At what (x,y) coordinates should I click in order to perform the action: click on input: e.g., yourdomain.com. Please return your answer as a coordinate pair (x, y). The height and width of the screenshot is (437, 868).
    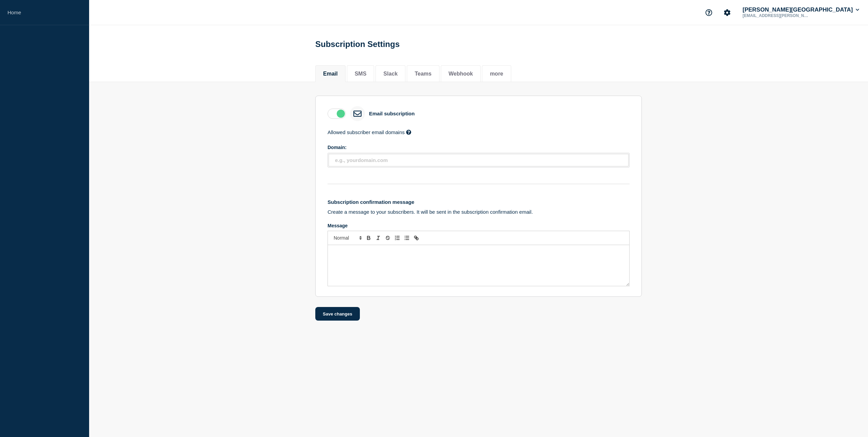
    Looking at the image, I should click on (479, 160).